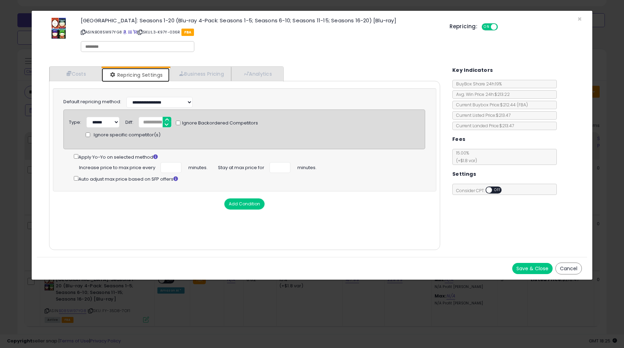 The image size is (624, 348). Describe the element at coordinates (481, 94) in the screenshot. I see `span: Avg. Win Price 24h: $213.22` at that location.